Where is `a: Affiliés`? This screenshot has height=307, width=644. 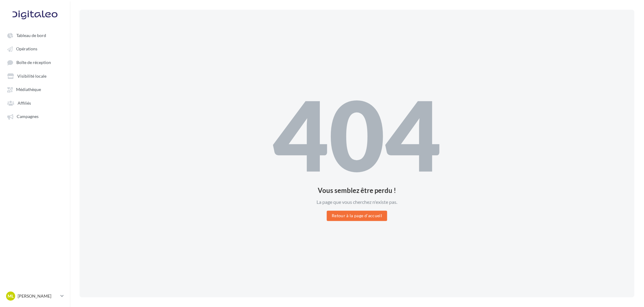
a: Affiliés is located at coordinates (35, 103).